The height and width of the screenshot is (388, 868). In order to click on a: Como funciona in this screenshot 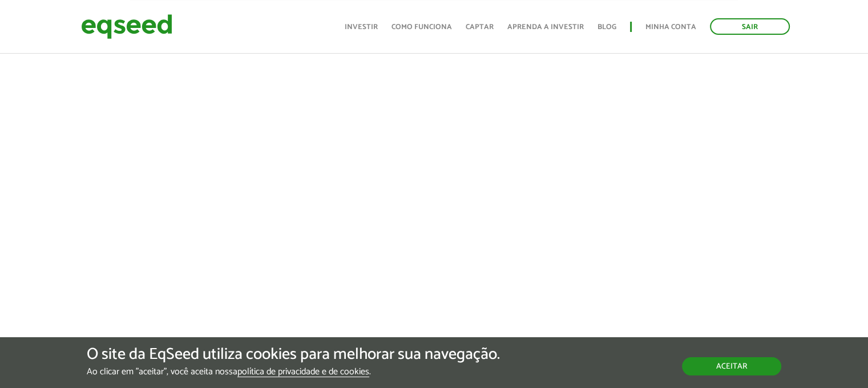, I will do `click(422, 27)`.